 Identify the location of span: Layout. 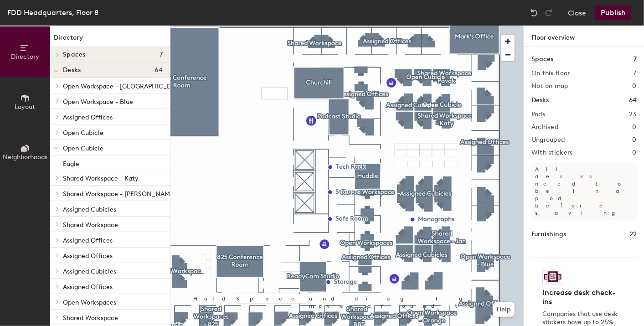
(25, 107).